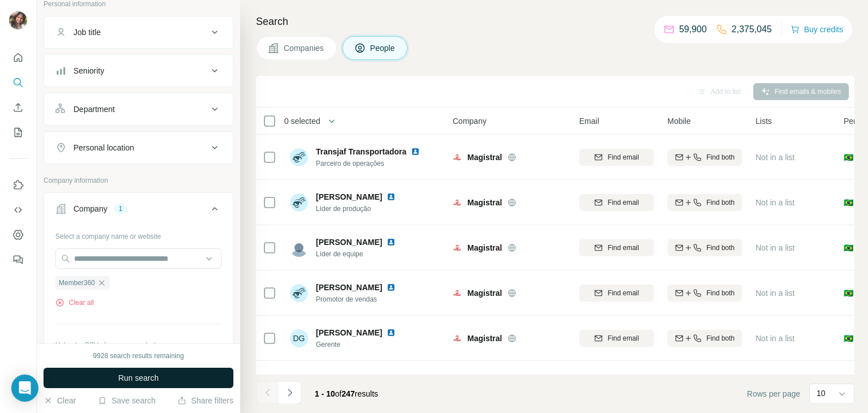  I want to click on span: of, so click(338, 394).